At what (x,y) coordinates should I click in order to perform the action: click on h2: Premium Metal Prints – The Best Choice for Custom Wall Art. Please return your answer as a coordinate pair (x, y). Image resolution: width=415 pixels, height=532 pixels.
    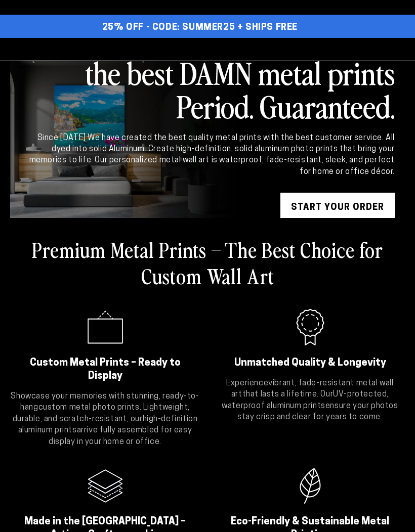
    Looking at the image, I should click on (208, 263).